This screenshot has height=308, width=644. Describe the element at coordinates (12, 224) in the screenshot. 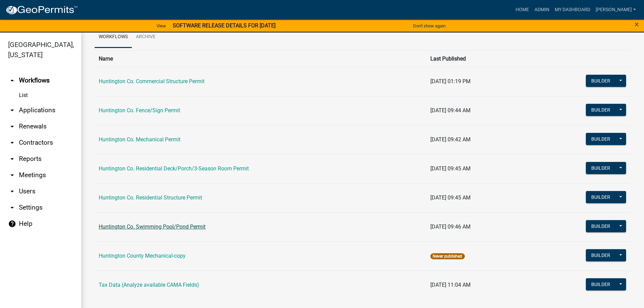

I see `i: help` at that location.